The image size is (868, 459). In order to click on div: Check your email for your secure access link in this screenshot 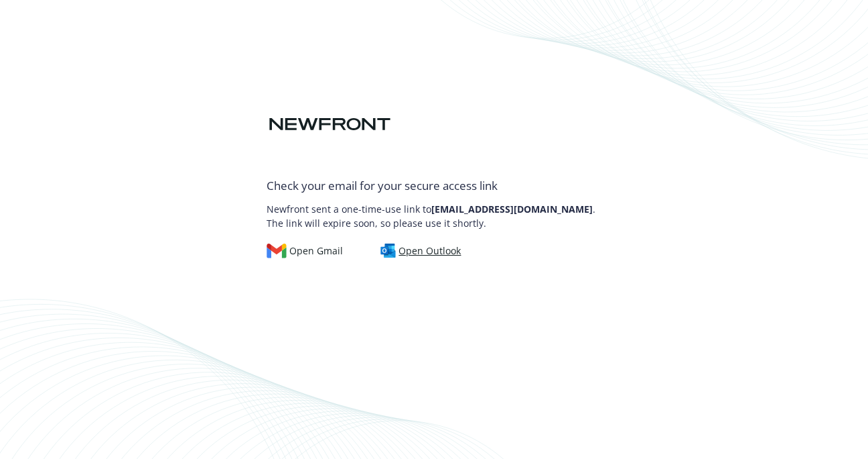, I will do `click(434, 185)`.